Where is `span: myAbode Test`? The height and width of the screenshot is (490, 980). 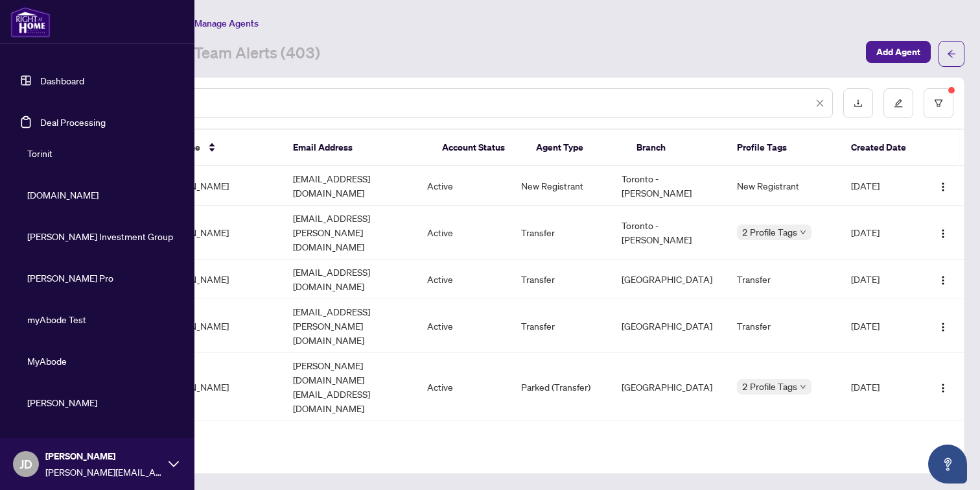
span: myAbode Test is located at coordinates (101, 319).